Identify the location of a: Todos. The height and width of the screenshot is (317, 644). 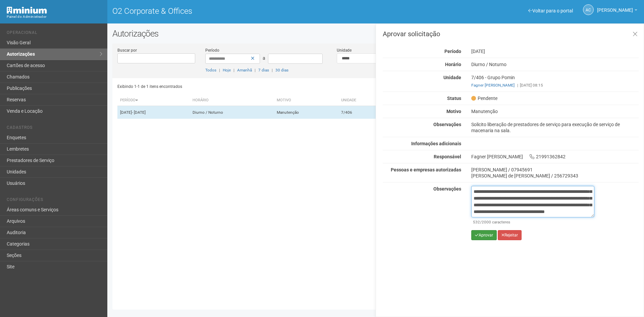
(211, 70).